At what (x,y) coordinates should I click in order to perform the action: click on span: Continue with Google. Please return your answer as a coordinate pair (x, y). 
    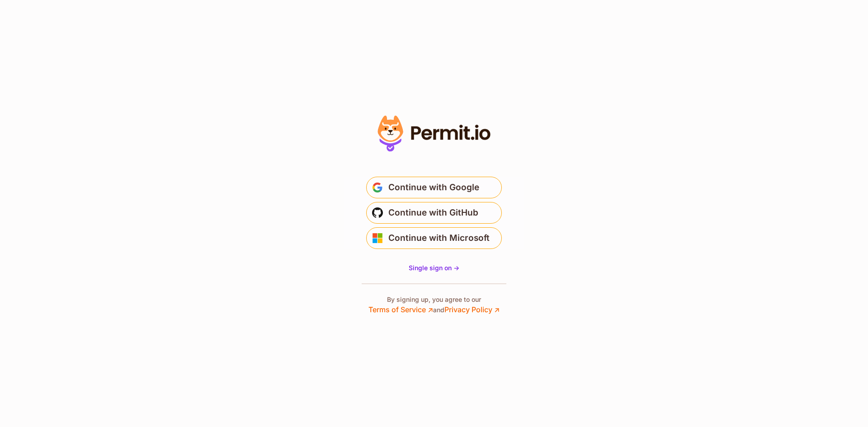
    Looking at the image, I should click on (434, 187).